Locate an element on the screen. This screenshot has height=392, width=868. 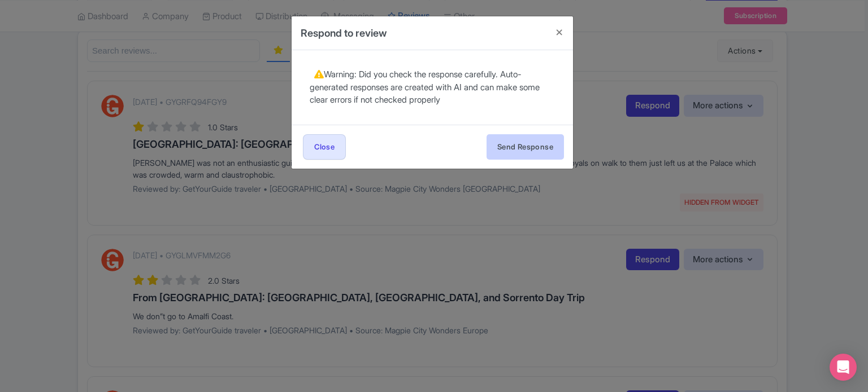
a: Close is located at coordinates (324, 147).